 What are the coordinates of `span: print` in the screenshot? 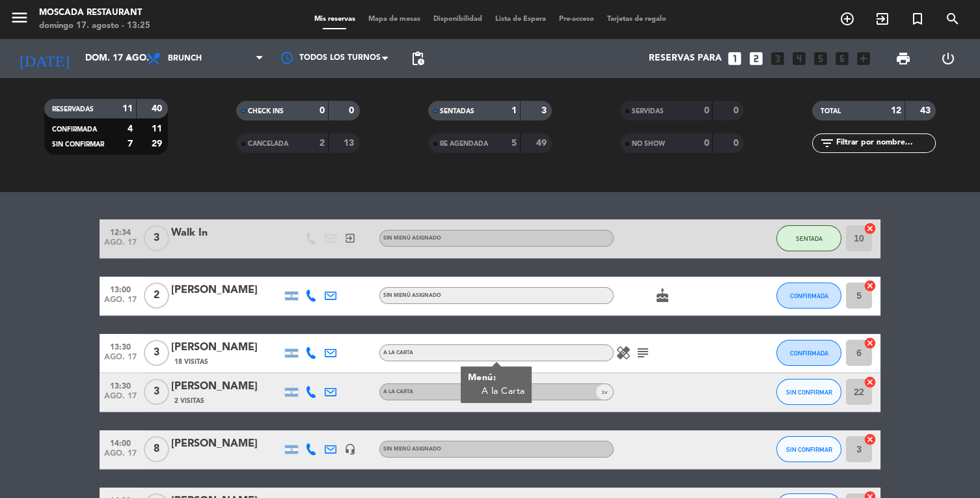 It's located at (904, 59).